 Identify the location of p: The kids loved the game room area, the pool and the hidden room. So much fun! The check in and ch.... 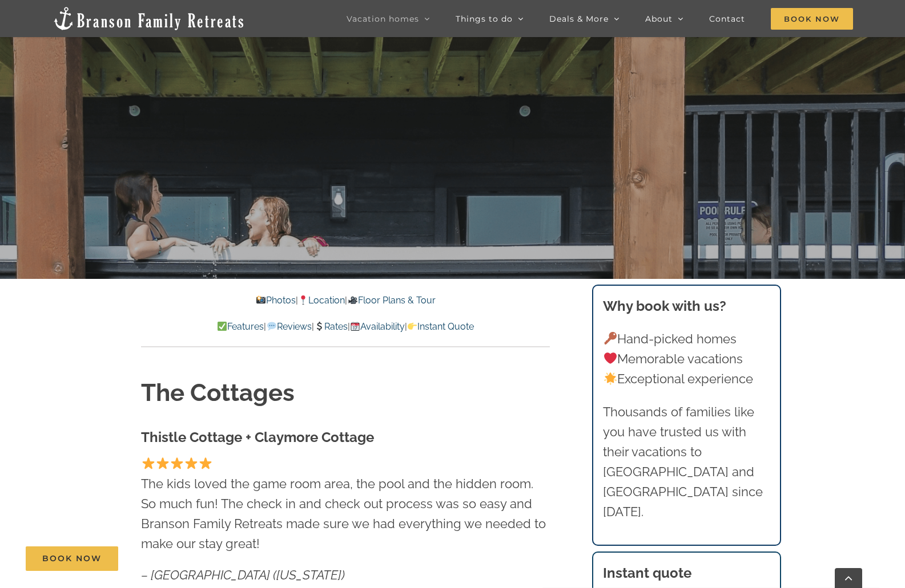
(346, 504).